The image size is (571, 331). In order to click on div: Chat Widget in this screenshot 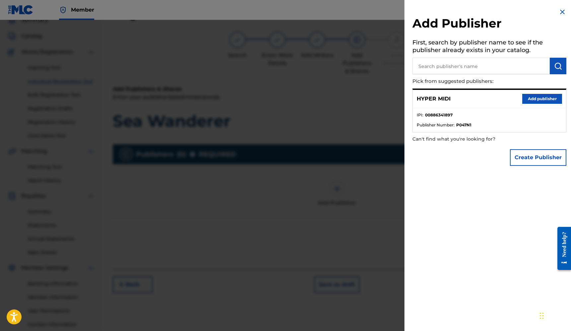, I will do `click(555, 315)`.